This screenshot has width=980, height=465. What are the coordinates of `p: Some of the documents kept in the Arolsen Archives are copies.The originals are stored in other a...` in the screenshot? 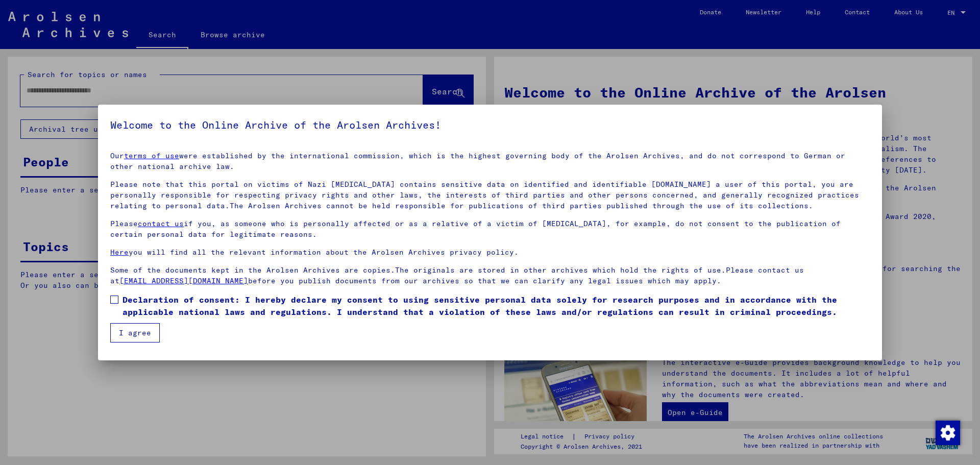 It's located at (490, 276).